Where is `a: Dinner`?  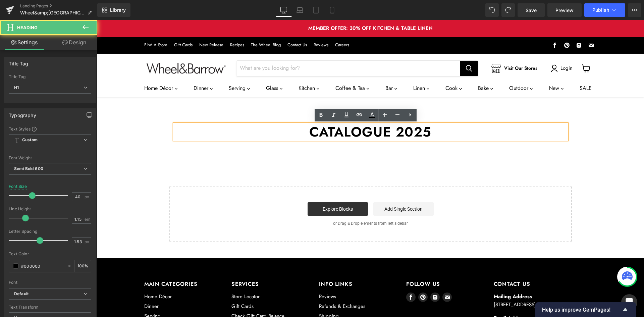
a: Dinner is located at coordinates (54, 286).